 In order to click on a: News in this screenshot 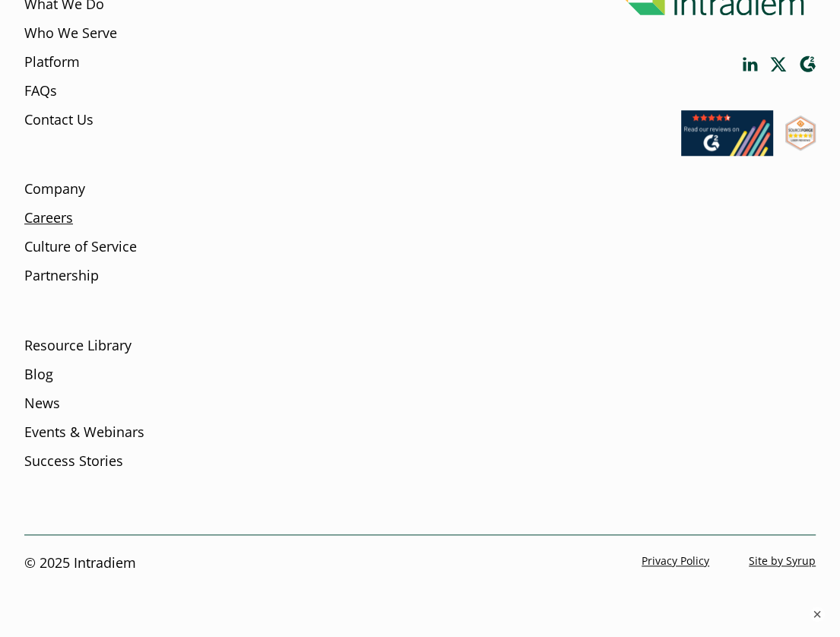, I will do `click(42, 403)`.